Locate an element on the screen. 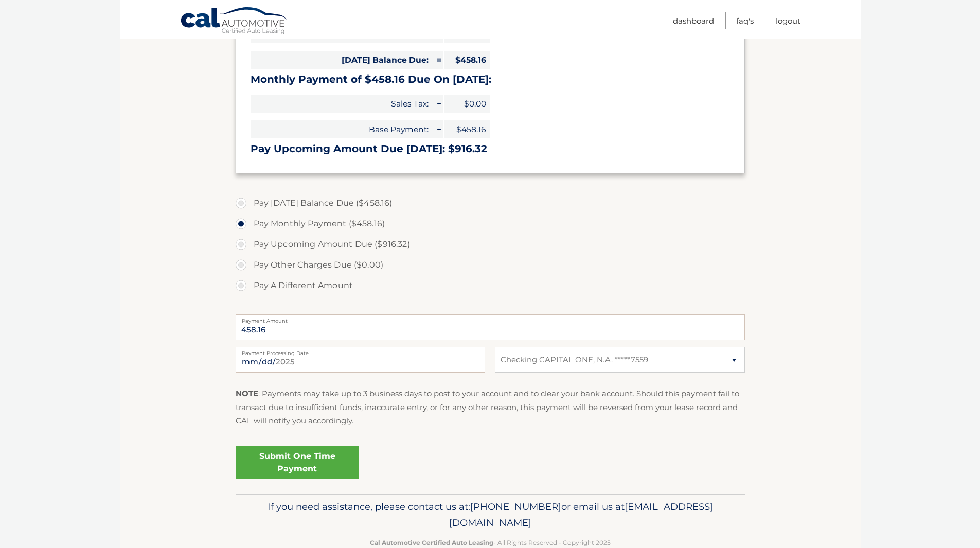 The width and height of the screenshot is (980, 548). p: - All Rights Reserved - Copyright 2025 is located at coordinates (490, 542).